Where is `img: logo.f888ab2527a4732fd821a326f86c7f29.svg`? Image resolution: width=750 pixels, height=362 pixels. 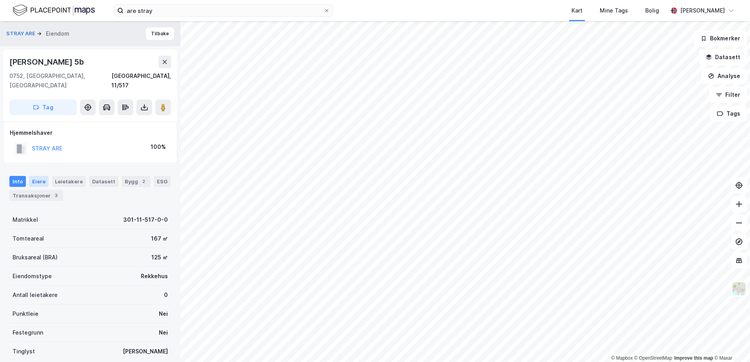 img: logo.f888ab2527a4732fd821a326f86c7f29.svg is located at coordinates (54, 10).